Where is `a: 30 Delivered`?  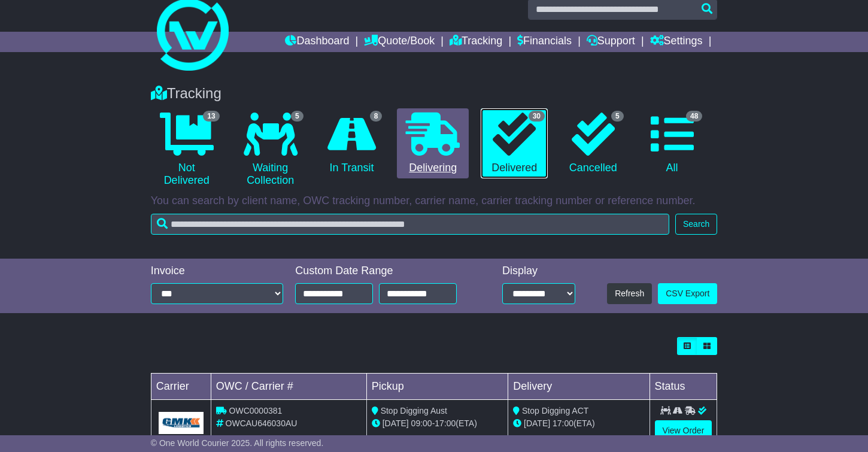 a: 30 Delivered is located at coordinates (514, 143).